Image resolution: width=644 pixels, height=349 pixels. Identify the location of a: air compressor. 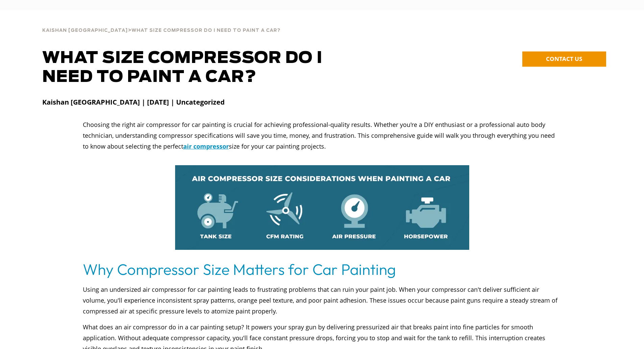
(206, 146).